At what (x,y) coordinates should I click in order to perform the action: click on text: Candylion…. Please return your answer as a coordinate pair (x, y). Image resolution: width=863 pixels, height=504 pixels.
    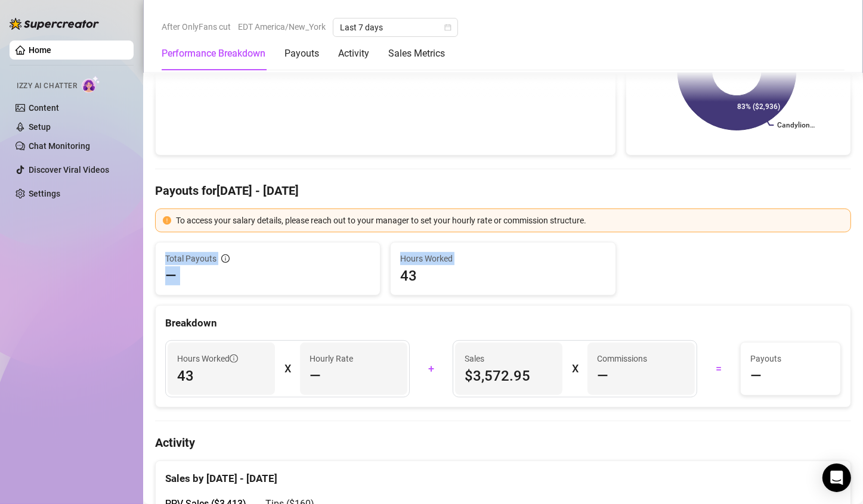
    Looking at the image, I should click on (796, 125).